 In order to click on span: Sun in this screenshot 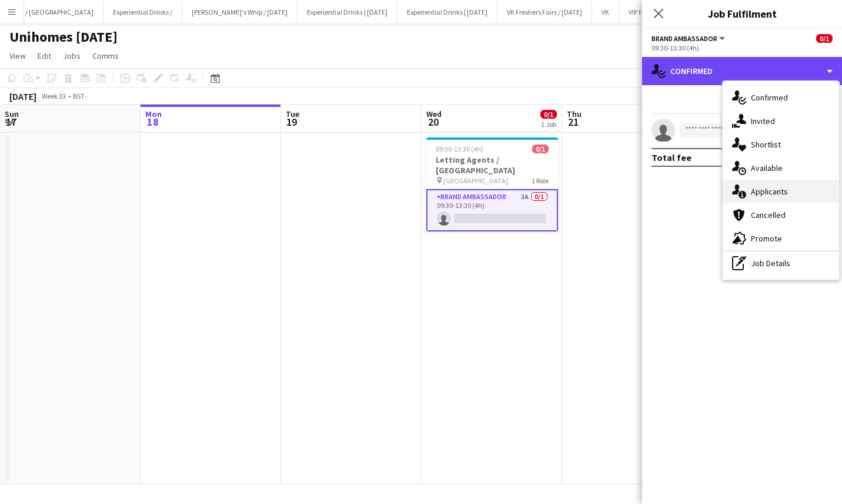, I will do `click(12, 114)`.